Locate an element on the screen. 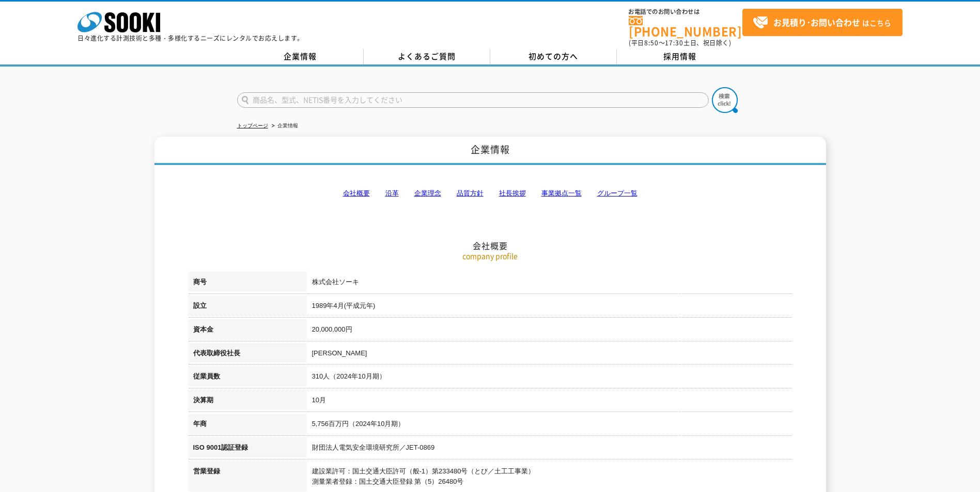 The image size is (980, 492). a: グループ一覧 is located at coordinates (617, 193).